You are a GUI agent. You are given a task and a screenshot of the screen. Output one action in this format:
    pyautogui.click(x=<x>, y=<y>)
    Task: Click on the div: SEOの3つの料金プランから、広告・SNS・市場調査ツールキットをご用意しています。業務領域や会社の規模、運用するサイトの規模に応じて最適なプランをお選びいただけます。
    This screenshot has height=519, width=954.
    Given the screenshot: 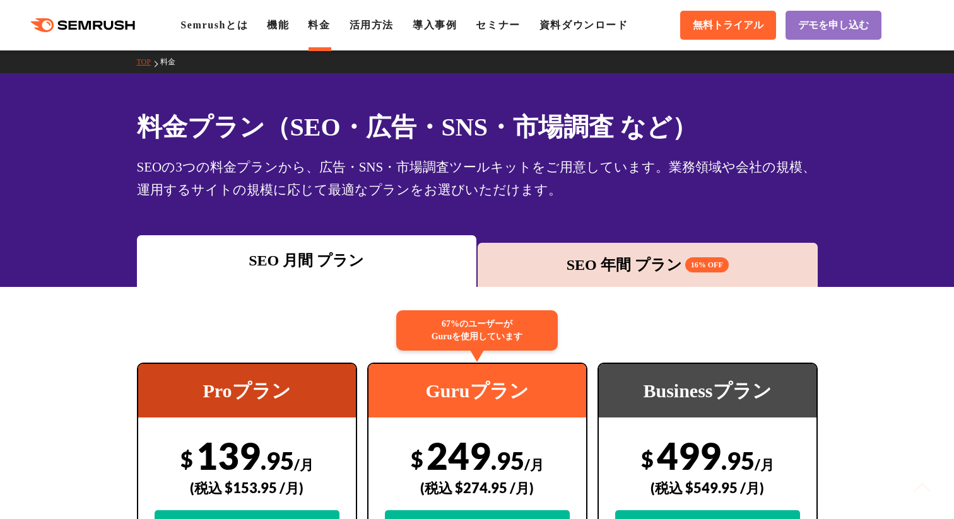 What is the action you would take?
    pyautogui.click(x=477, y=179)
    